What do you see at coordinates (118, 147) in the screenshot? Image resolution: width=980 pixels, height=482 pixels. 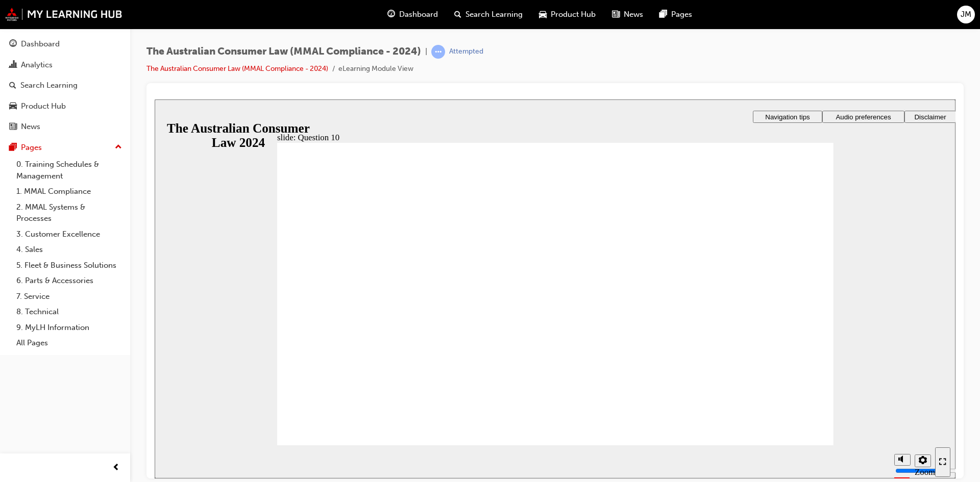 I see `span: up-icon` at bounding box center [118, 147].